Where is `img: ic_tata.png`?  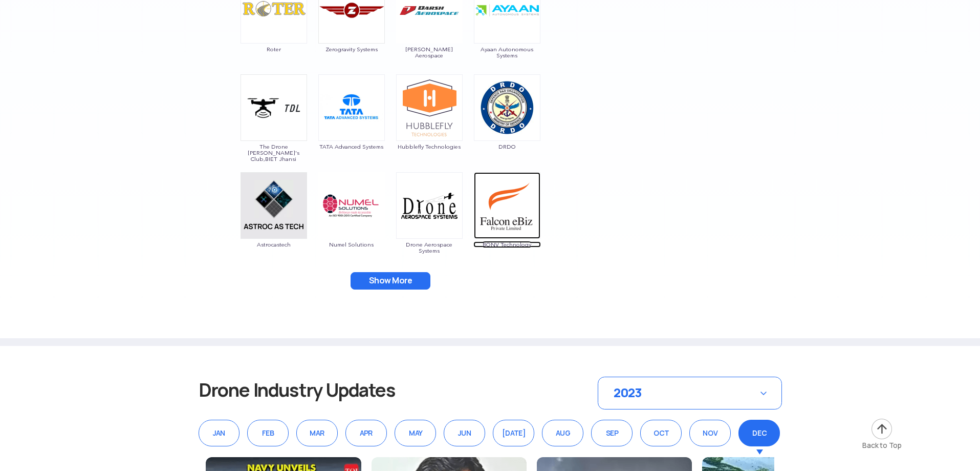
img: ic_tata.png is located at coordinates (352, 107).